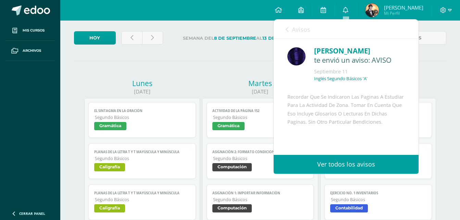 This screenshot has height=220, width=460. What do you see at coordinates (260, 111) in the screenshot?
I see `span: Actividad de la página 152` at bounding box center [260, 111].